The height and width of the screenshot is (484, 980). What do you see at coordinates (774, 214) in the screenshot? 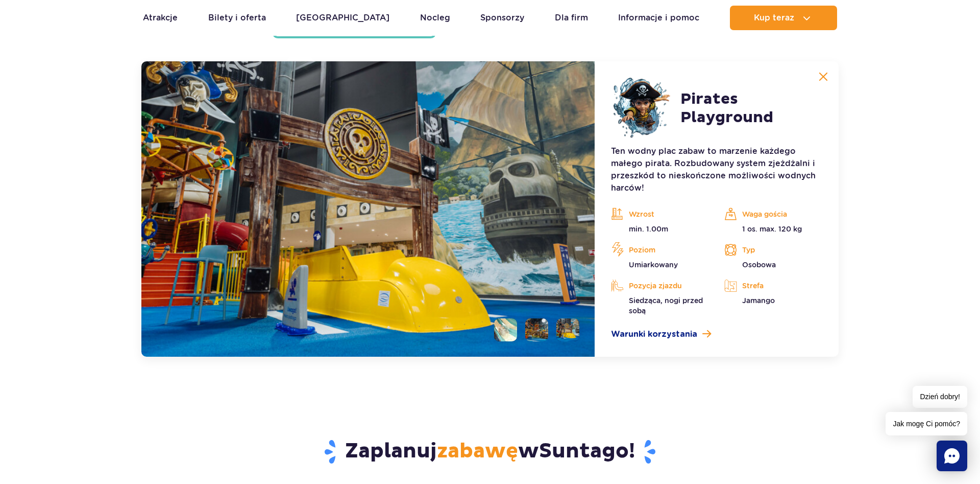
I see `p: Waga gościa` at bounding box center [774, 214].